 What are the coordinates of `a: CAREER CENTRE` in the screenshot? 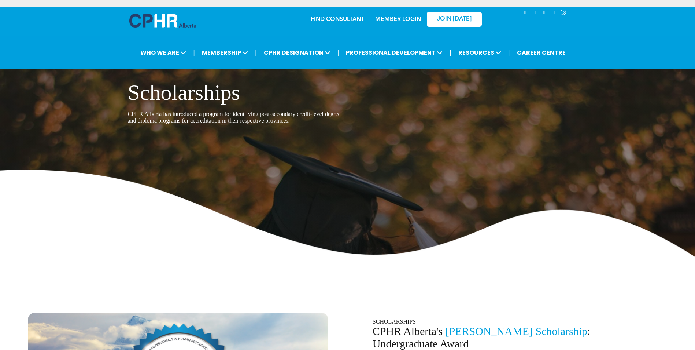 It's located at (541, 53).